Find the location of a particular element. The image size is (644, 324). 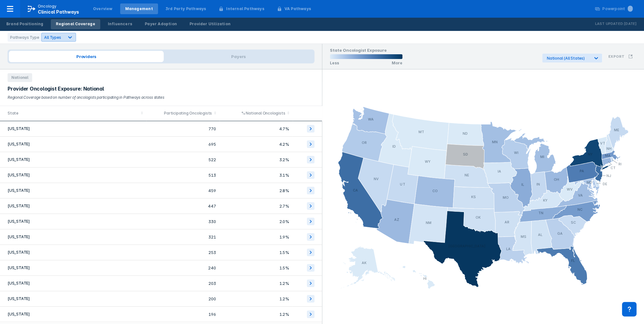

td: 330 is located at coordinates (183, 222).